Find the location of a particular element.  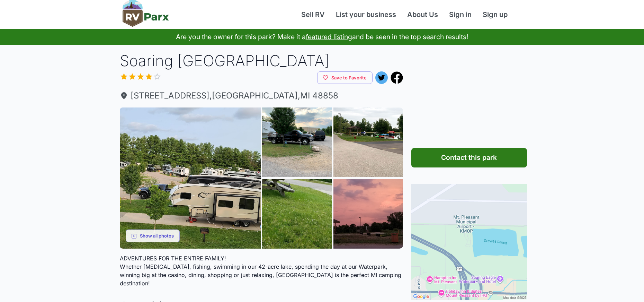

img: AAcXr8qpuTI0bU73FH7lt-Tz-KwwZ5Ozjruz6TMO7c4AOKY-8w2gMX3nYKs1Lb55DuN493n7_Oa26nkvQB2UZAWSPgmzLnb3j... is located at coordinates (369, 142).